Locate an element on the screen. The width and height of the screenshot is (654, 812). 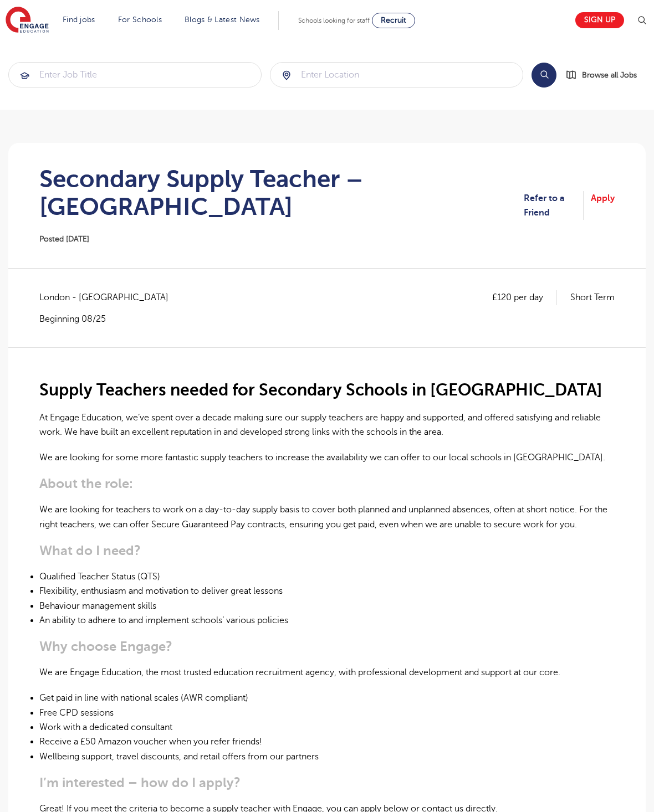
span: Recruit is located at coordinates (393, 20).